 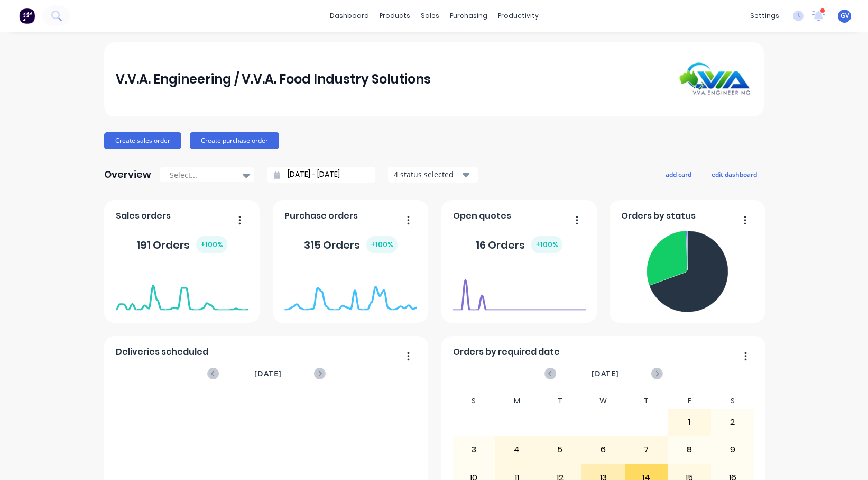 I want to click on div: 7, so click(x=646, y=449).